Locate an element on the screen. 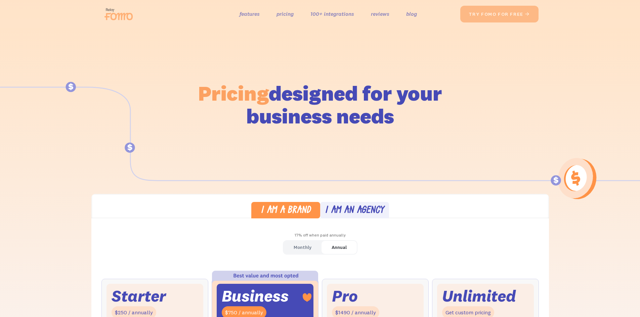  div: Annual is located at coordinates (339, 247).